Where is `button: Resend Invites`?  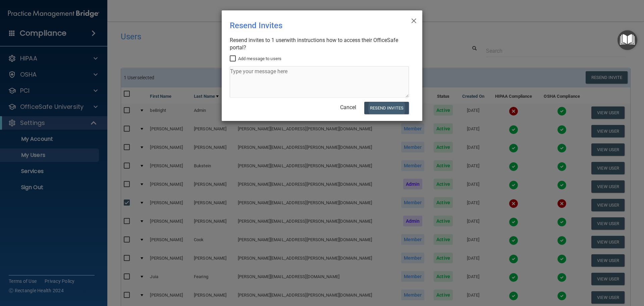 button: Resend Invites is located at coordinates (387, 107).